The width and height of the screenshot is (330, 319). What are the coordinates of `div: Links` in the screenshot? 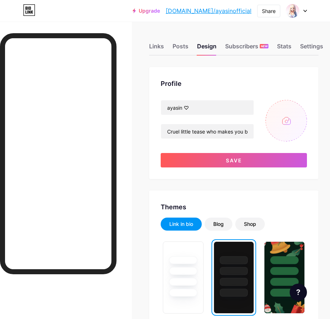 It's located at (156, 48).